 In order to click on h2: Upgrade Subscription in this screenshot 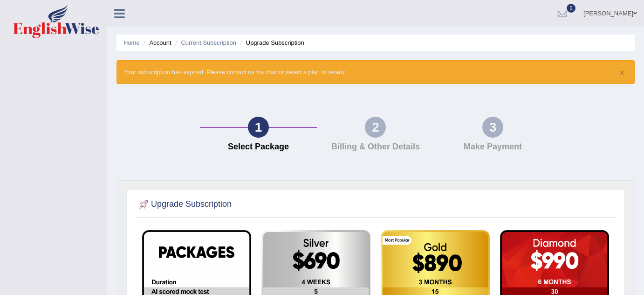, I will do `click(184, 204)`.